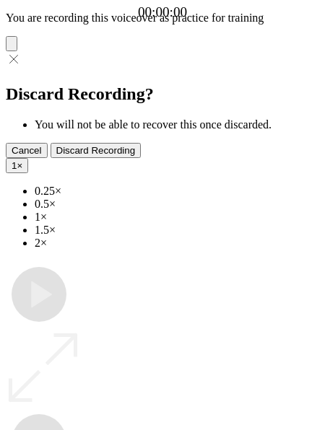 The height and width of the screenshot is (430, 325). What do you see at coordinates (17, 165) in the screenshot?
I see `button: 1×` at bounding box center [17, 165].